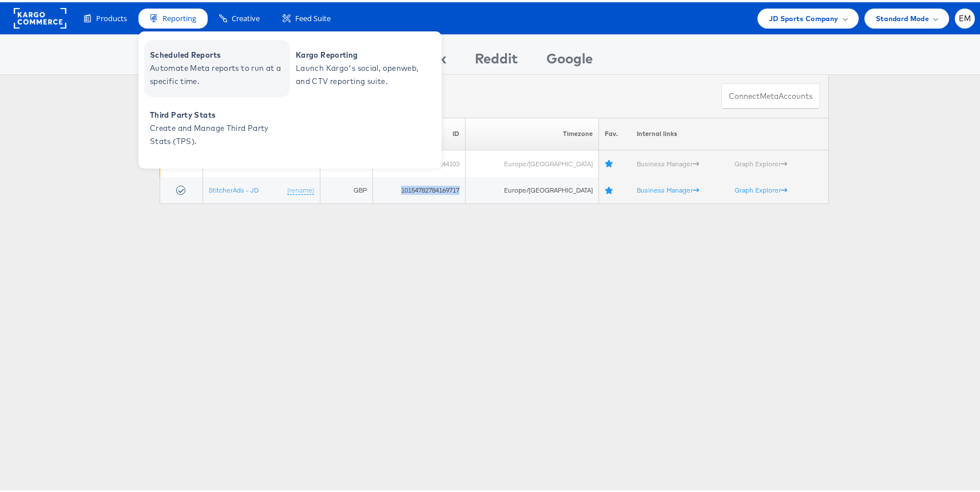 This screenshot has width=980, height=492. Describe the element at coordinates (965, 16) in the screenshot. I see `span: EM` at that location.